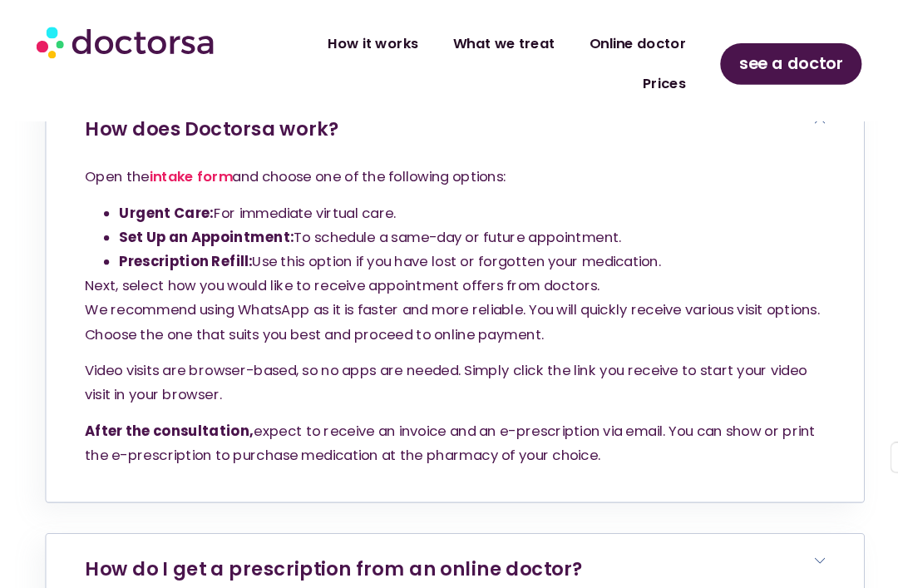 The height and width of the screenshot is (588, 898). Describe the element at coordinates (194, 169) in the screenshot. I see `a: intake form` at that location.